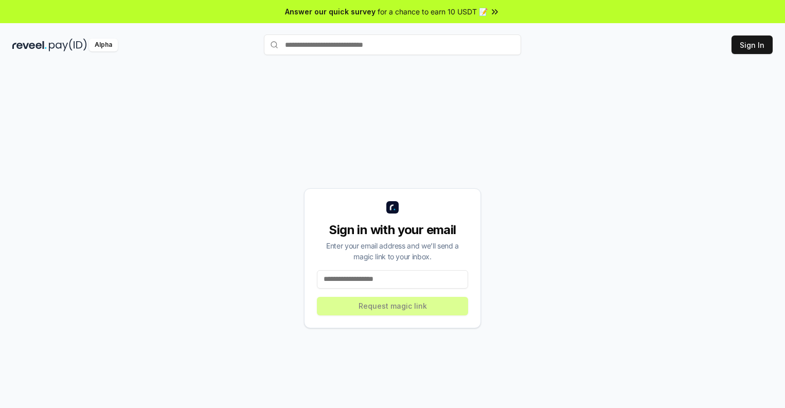 Image resolution: width=785 pixels, height=408 pixels. I want to click on button: Sign In, so click(752, 45).